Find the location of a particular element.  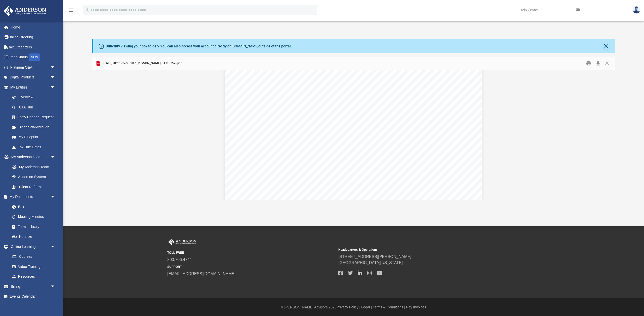

a: Box is located at coordinates (32, 207).